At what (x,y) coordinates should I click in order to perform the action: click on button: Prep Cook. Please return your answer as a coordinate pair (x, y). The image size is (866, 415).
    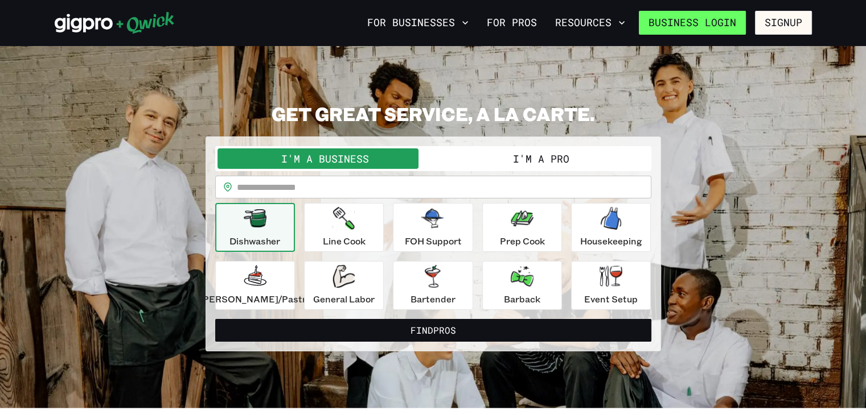
    Looking at the image, I should click on (522, 228).